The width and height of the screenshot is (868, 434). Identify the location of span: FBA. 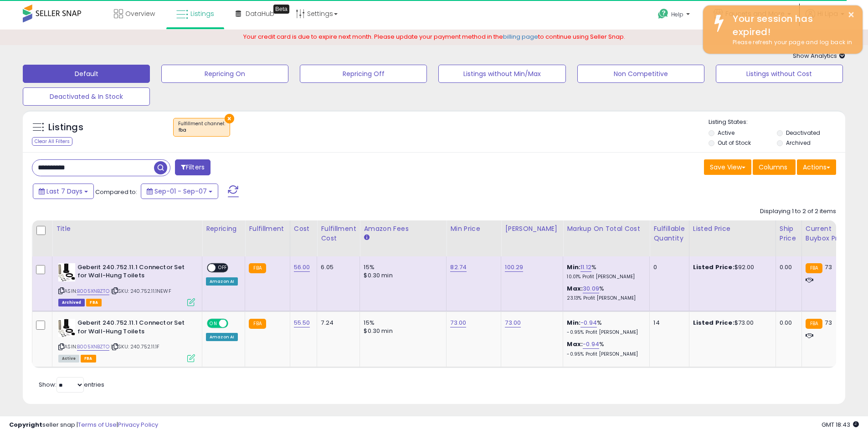
(89, 359).